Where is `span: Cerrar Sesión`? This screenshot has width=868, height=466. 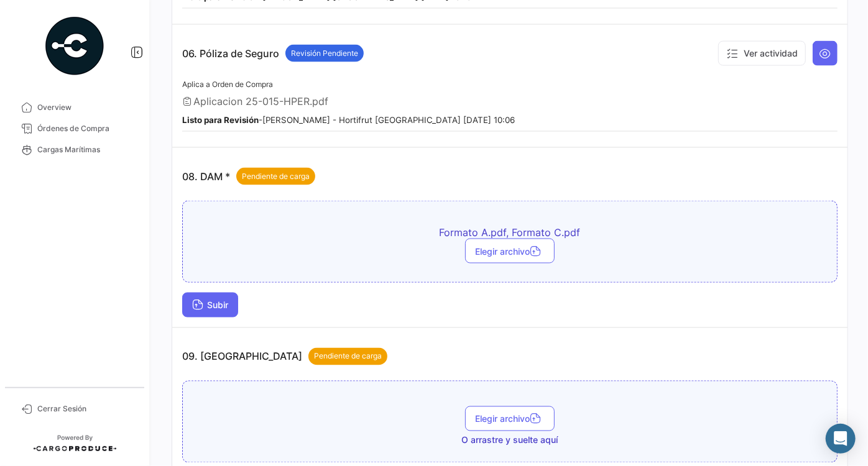
span: Cerrar Sesión is located at coordinates (86, 409).